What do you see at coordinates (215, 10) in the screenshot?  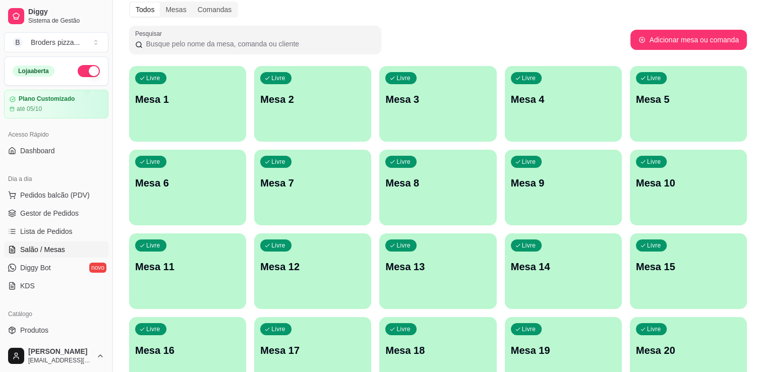 I see `div: Comandas` at bounding box center [215, 10].